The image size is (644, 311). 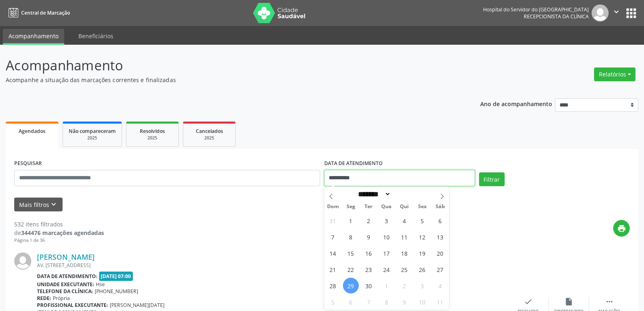 What do you see at coordinates (350, 220) in the screenshot?
I see `span: Setembro 1, 2025` at bounding box center [350, 220].